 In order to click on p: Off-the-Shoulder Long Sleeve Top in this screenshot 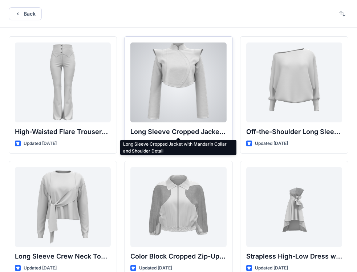, I will do `click(294, 132)`.